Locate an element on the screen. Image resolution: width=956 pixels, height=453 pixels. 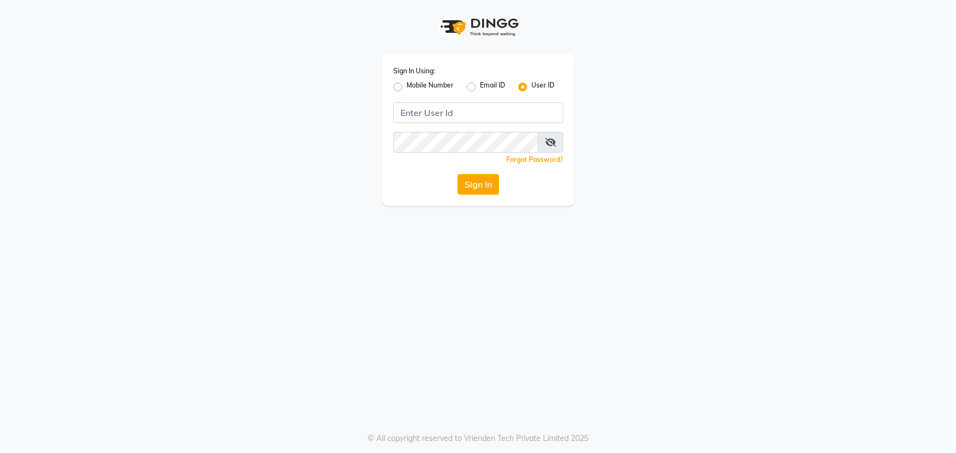
label: Mobile Number is located at coordinates (430, 87).